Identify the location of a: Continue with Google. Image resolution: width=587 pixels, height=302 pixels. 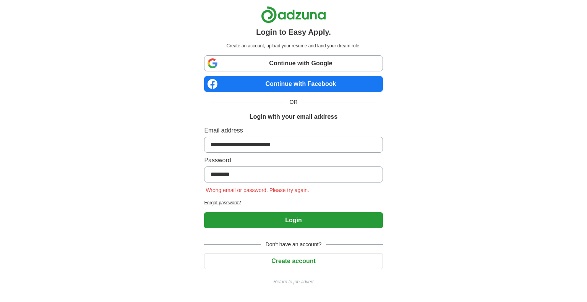
(293, 63).